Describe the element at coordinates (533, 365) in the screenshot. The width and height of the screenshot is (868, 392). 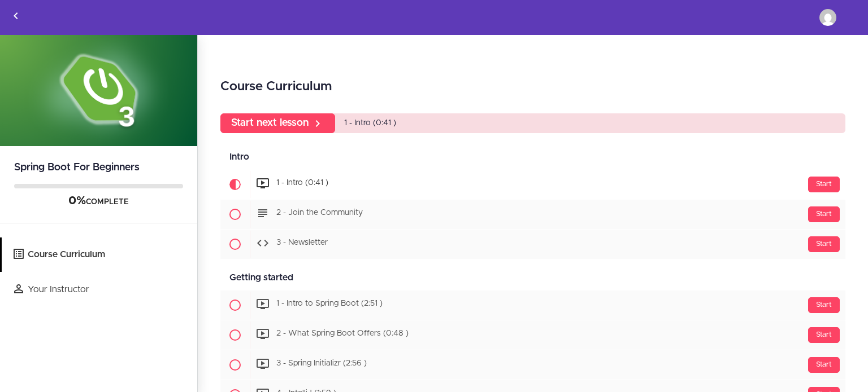
I see `a: Start 3 - Spring Initializr (2:56 )` at that location.